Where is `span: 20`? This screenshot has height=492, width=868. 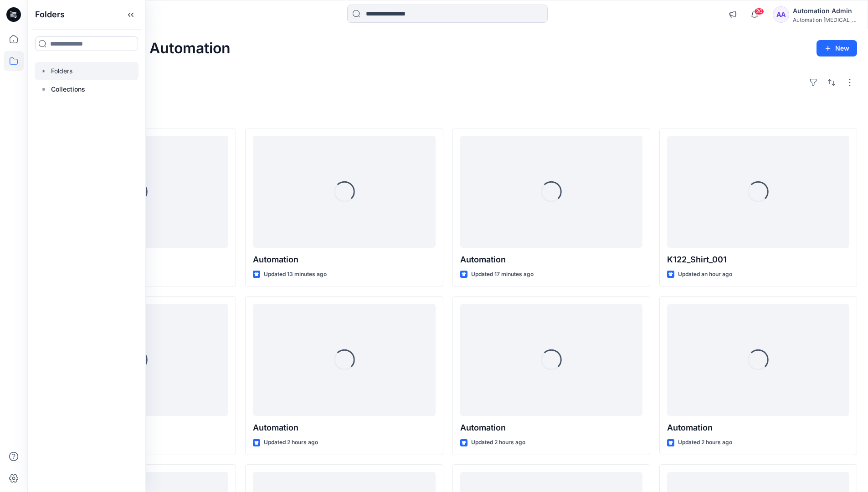 span: 20 is located at coordinates (759, 11).